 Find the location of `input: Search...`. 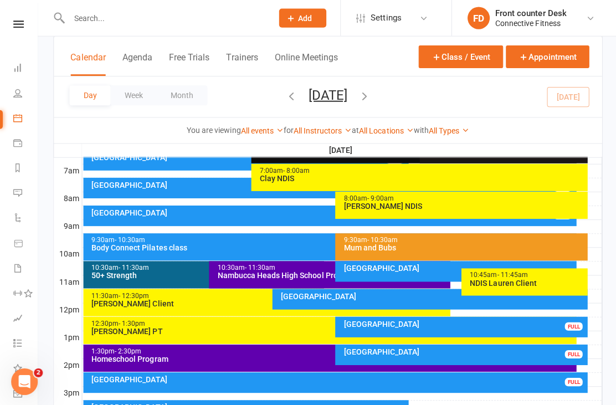

input: Search... is located at coordinates (165, 18).